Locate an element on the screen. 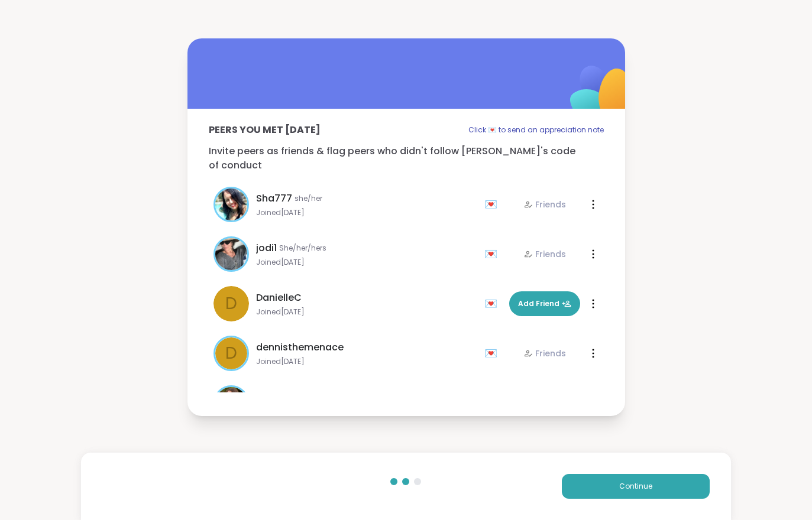 The image size is (812, 520). span: Add Friend is located at coordinates (545, 304).